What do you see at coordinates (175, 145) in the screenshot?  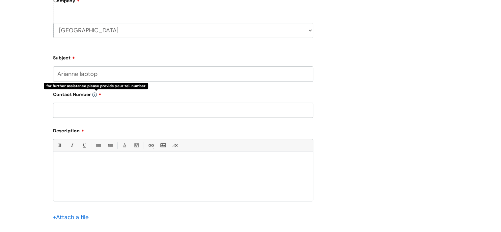 I see `a: Remove formatting (Ctrl-\)` at bounding box center [175, 145].